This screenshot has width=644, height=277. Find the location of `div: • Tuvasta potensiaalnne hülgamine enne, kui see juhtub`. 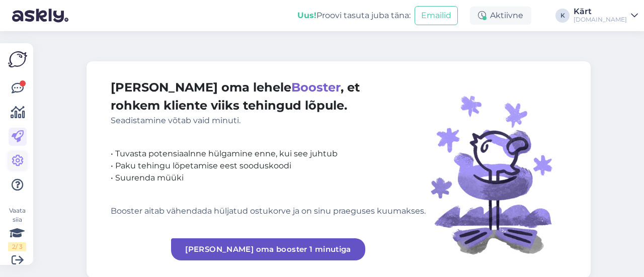

div: • Tuvasta potensiaalnne hülgamine enne, kui see juhtub is located at coordinates (268, 154).